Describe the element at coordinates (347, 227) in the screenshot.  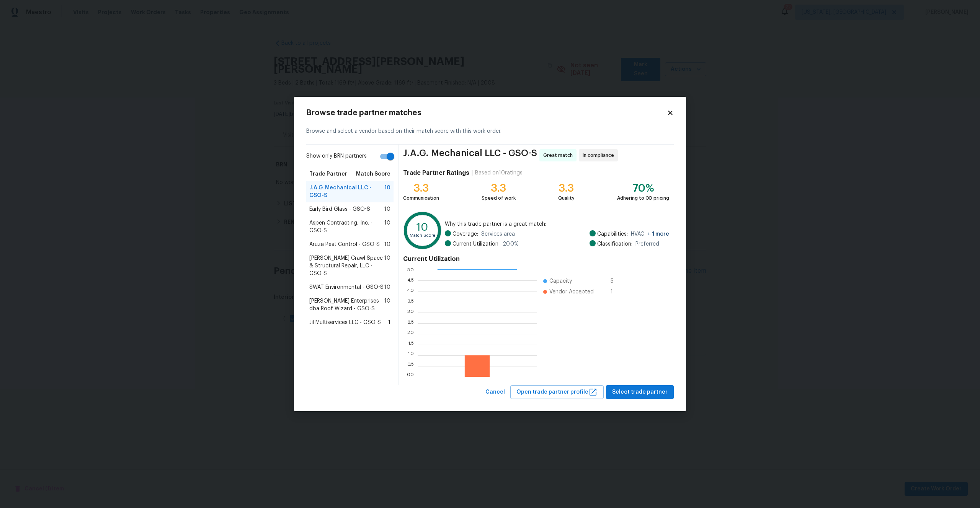
I see `span: Aspen Contracting, Inc. - GSO-S` at that location.